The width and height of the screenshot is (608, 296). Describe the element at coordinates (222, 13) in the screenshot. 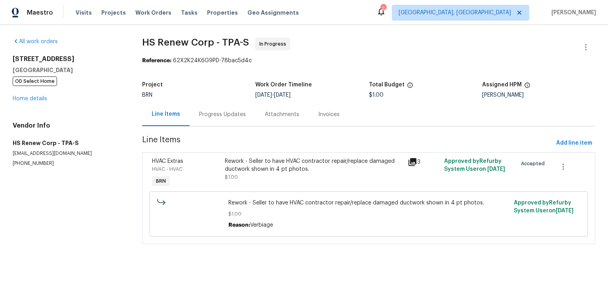

I see `span: Properties` at that location.